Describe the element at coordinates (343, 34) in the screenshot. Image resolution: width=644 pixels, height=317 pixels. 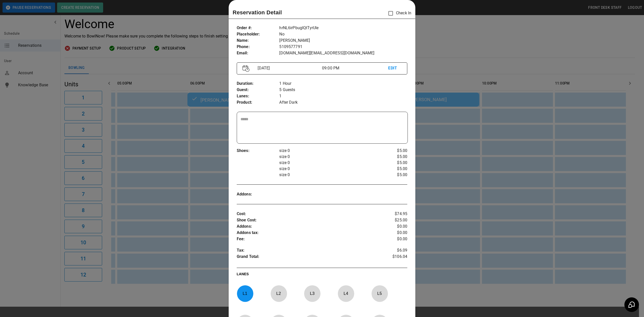
I see `p: No` at that location.